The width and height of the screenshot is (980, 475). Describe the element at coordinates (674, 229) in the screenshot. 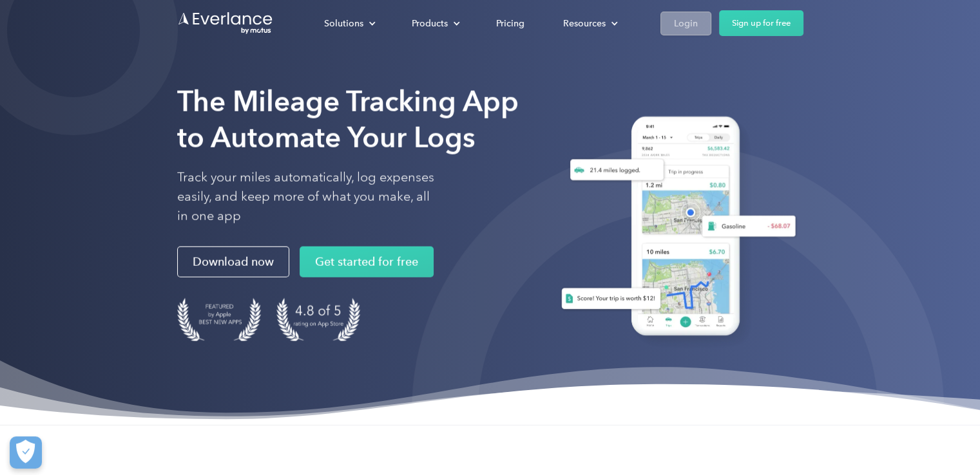

I see `img: Everlance, mileage tracker app, expense tracking app` at that location.